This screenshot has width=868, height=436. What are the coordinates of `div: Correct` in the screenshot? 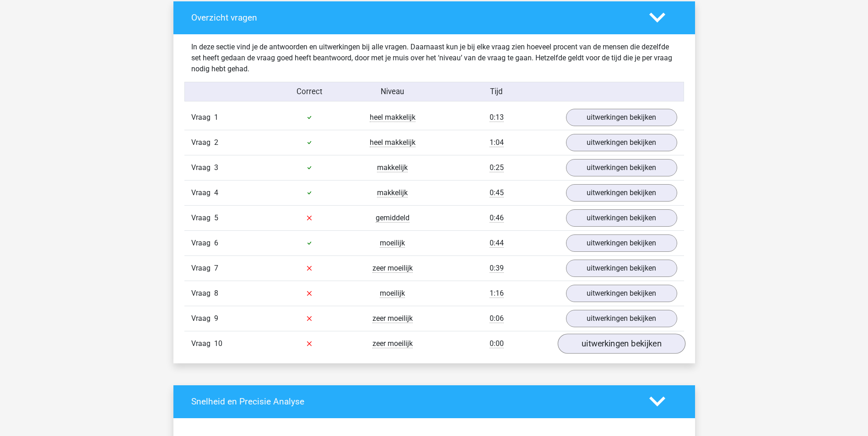 It's located at (309, 91).